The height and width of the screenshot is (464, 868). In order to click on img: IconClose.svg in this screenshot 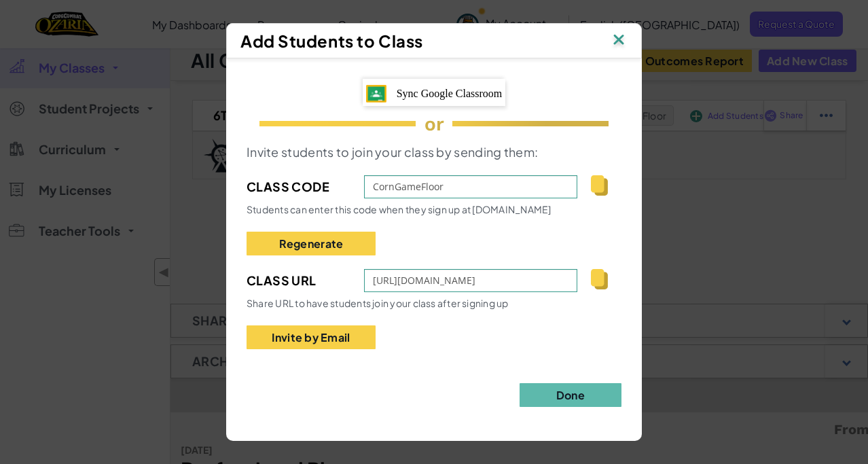, I will do `click(619, 40)`.